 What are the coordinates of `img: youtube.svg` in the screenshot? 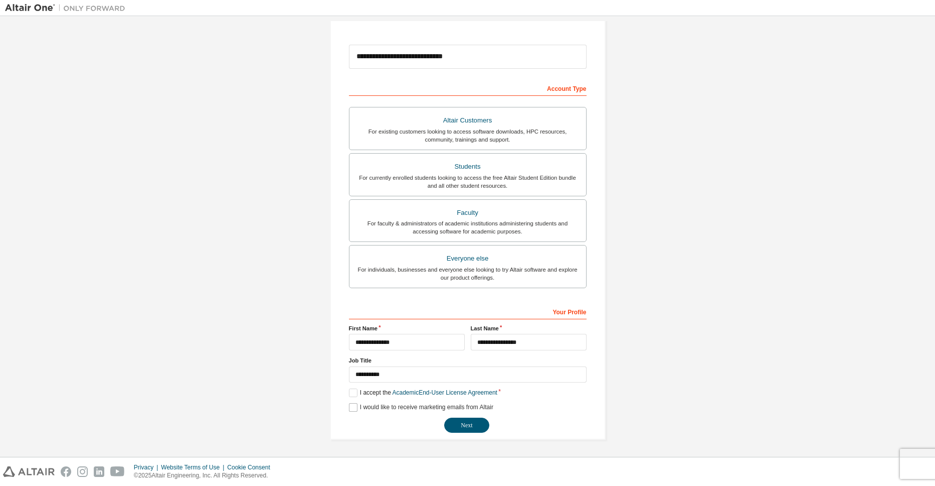 It's located at (117, 471).